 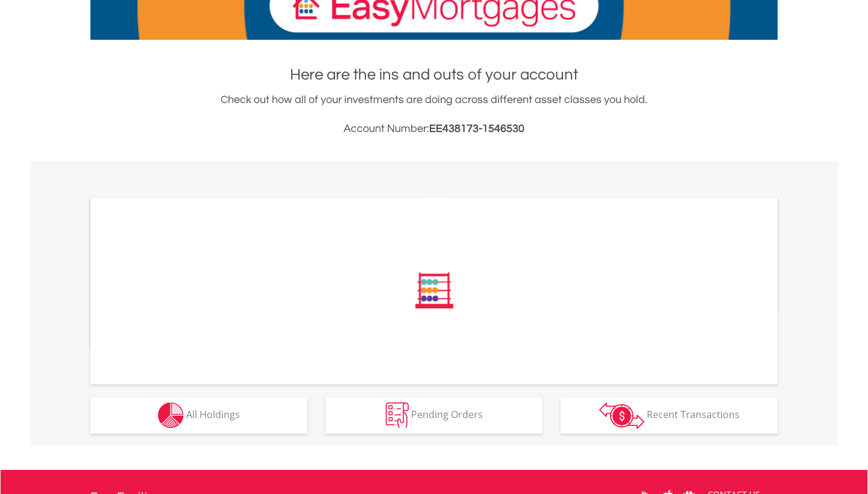 I want to click on span: All Holdings, so click(x=213, y=415).